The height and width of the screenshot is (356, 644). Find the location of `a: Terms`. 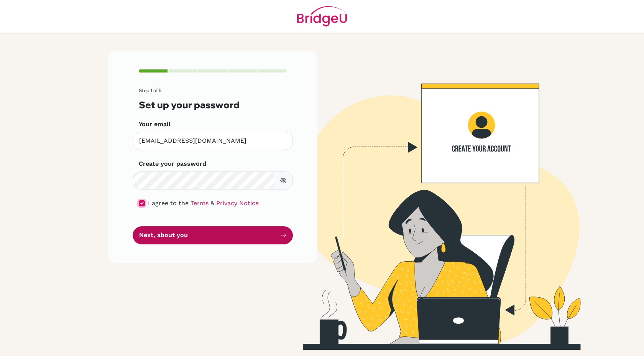

a: Terms is located at coordinates (199, 203).